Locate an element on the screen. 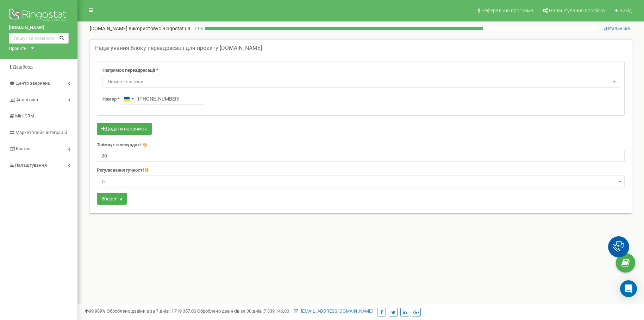 The width and height of the screenshot is (644, 320). span: Реферальна програма is located at coordinates (508, 11).